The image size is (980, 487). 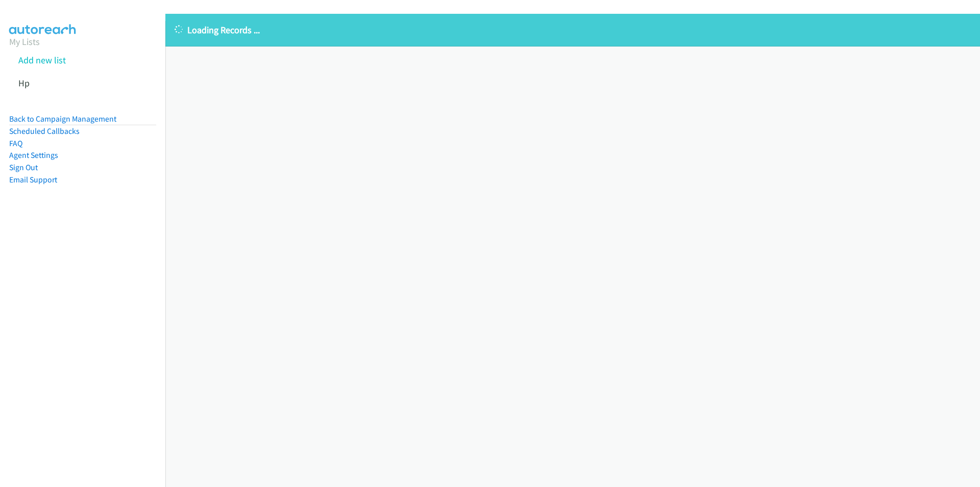 I want to click on a: My Lists, so click(x=24, y=41).